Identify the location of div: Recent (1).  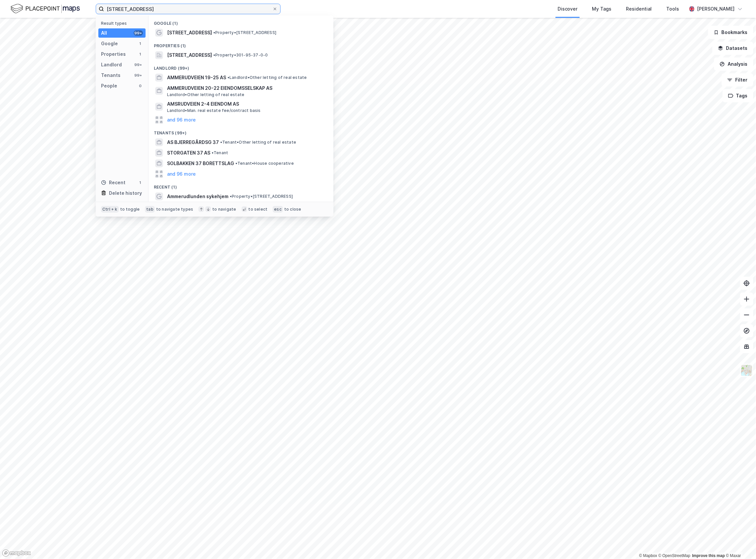
(241, 185).